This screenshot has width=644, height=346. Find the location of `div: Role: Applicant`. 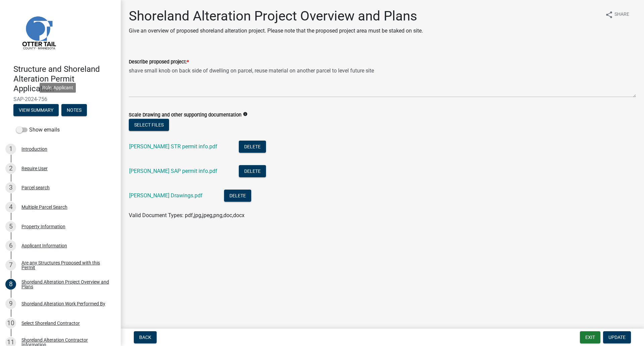

div: Role: Applicant is located at coordinates (58, 87).